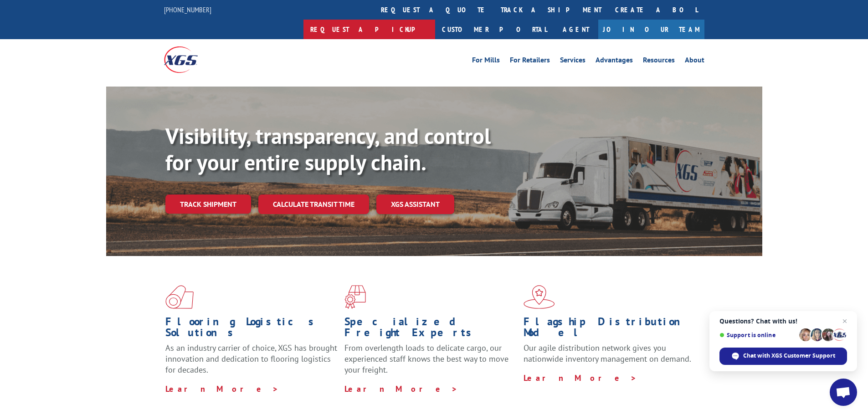 The height and width of the screenshot is (415, 868). What do you see at coordinates (789, 356) in the screenshot?
I see `span: Chat with XGS Customer Support` at bounding box center [789, 356].